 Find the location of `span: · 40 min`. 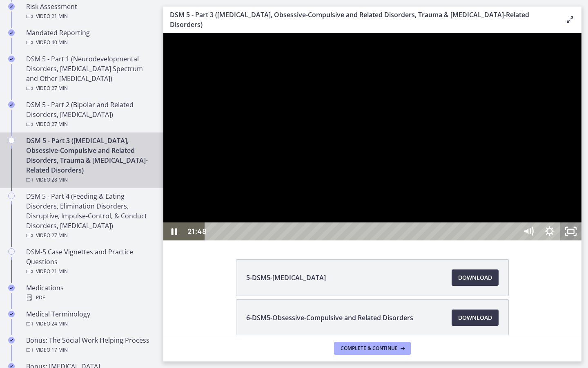

span: · 40 min is located at coordinates (59, 42).